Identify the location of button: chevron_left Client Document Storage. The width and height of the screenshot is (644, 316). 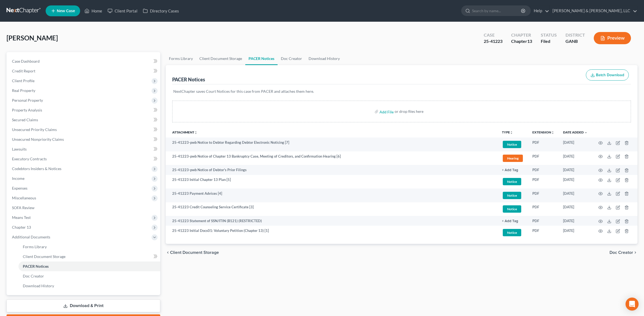
(192, 252).